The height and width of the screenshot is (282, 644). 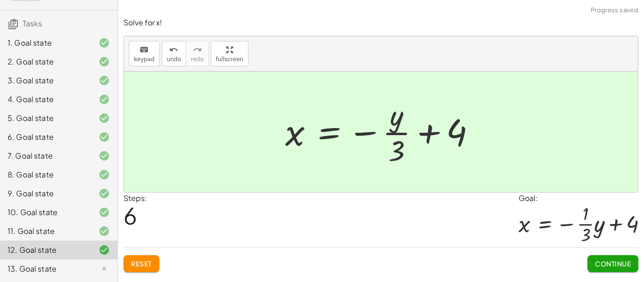 I want to click on span: keypad, so click(x=144, y=59).